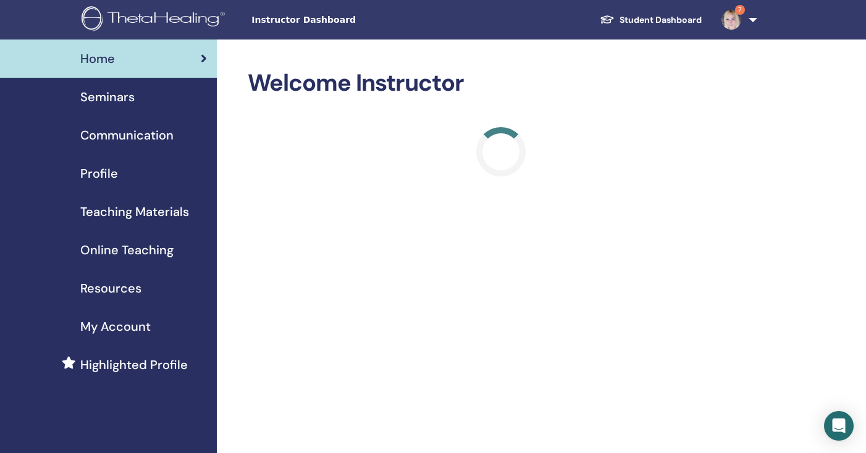  What do you see at coordinates (502, 83) in the screenshot?
I see `h2: Welcome Instructor` at bounding box center [502, 83].